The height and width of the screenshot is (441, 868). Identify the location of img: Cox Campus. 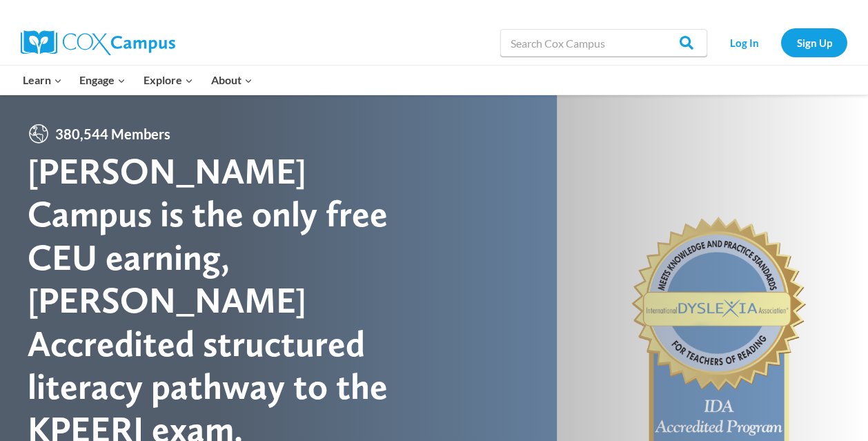
(98, 43).